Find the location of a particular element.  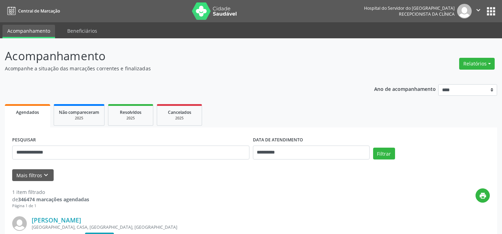

a: Central de Marcação is located at coordinates (32, 11).